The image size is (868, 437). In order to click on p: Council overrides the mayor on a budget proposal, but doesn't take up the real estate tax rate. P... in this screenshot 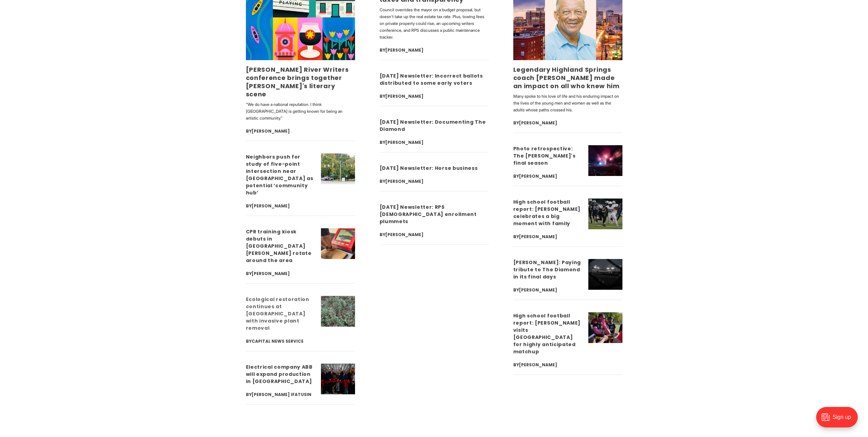, I will do `click(434, 24)`.